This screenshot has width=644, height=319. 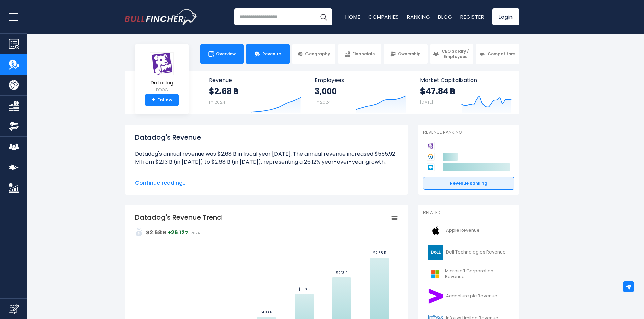 I want to click on a: Revenue Ranking, so click(x=469, y=183).